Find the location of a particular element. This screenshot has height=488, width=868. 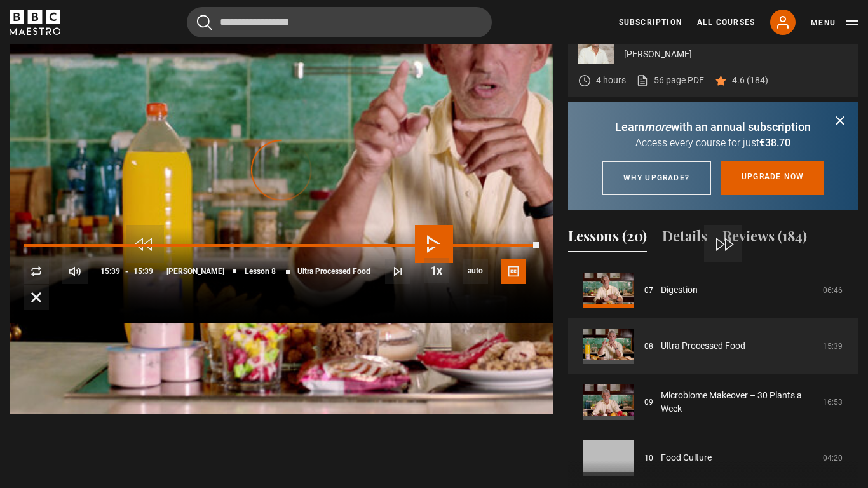

p: Learn with an annual subscription is located at coordinates (713, 126).